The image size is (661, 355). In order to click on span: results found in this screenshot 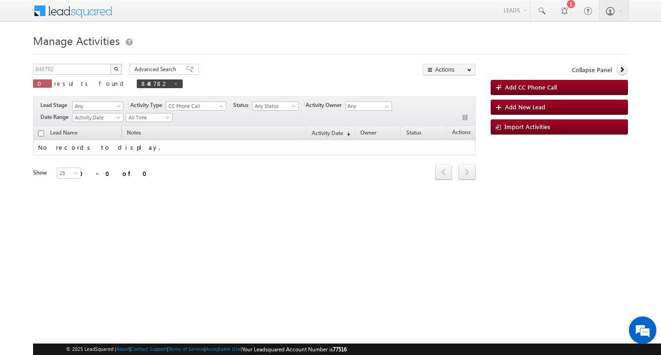, I will do `click(90, 83)`.